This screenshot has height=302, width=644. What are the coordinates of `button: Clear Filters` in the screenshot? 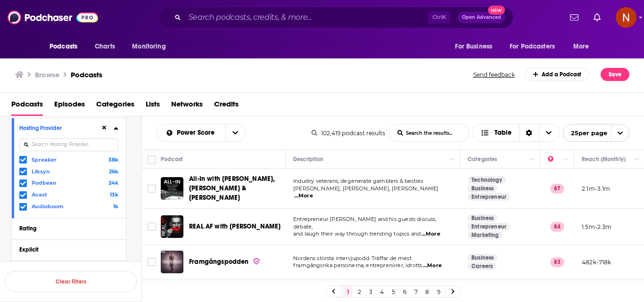 It's located at (70, 282).